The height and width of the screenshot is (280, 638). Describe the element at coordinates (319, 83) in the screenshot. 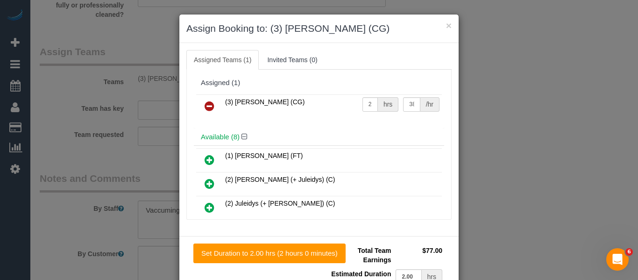

I see `div: Assigned (1)` at that location.